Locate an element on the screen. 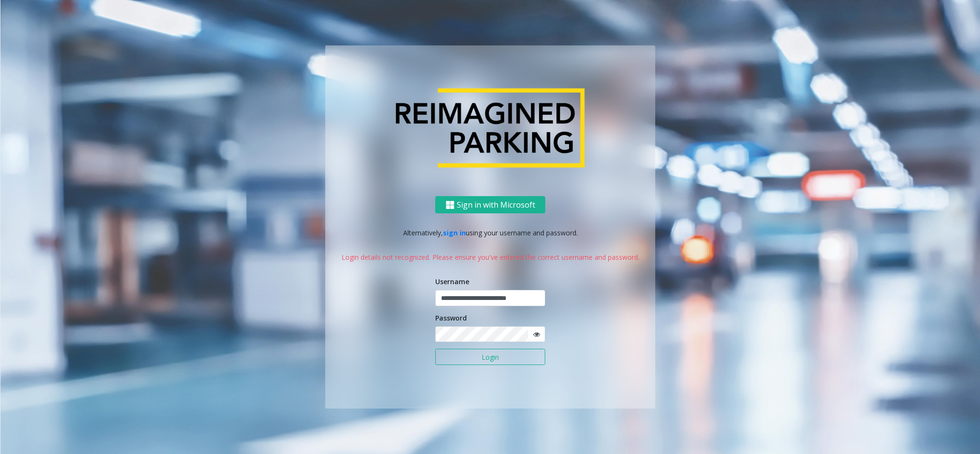 The height and width of the screenshot is (454, 980). label: Username is located at coordinates (452, 281).